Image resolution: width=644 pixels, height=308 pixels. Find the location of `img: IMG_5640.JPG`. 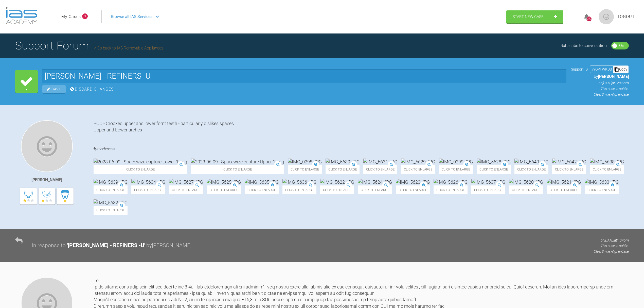

img: IMG_5640.JPG is located at coordinates (531, 162).